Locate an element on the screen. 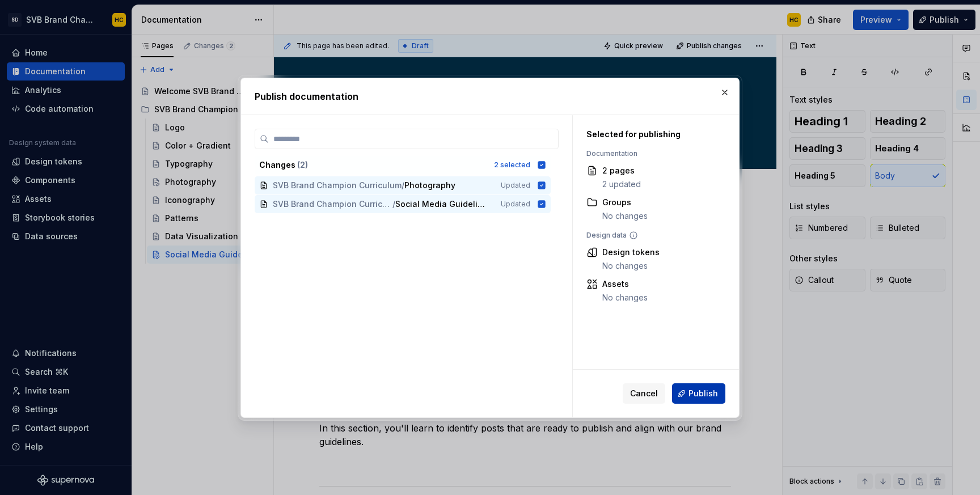 This screenshot has height=495, width=980. span: Social Media Guidelines is located at coordinates (440, 204).